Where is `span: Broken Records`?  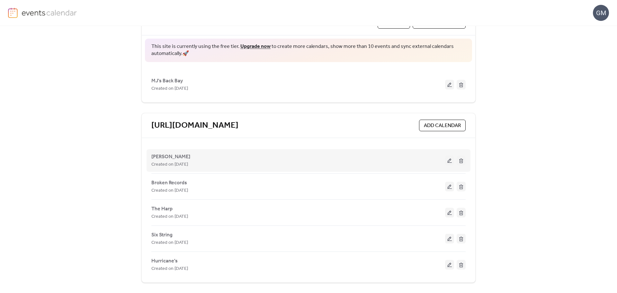
span: Broken Records is located at coordinates (169, 183).